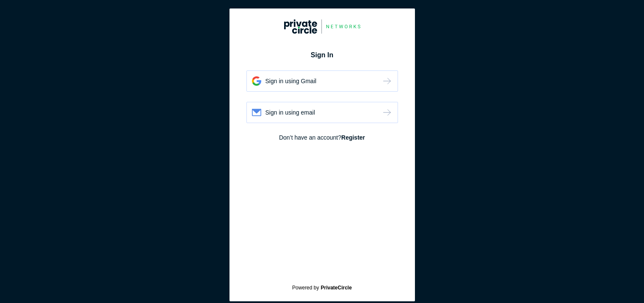 Image resolution: width=644 pixels, height=303 pixels. I want to click on div: Don’t have an account?, so click(322, 137).